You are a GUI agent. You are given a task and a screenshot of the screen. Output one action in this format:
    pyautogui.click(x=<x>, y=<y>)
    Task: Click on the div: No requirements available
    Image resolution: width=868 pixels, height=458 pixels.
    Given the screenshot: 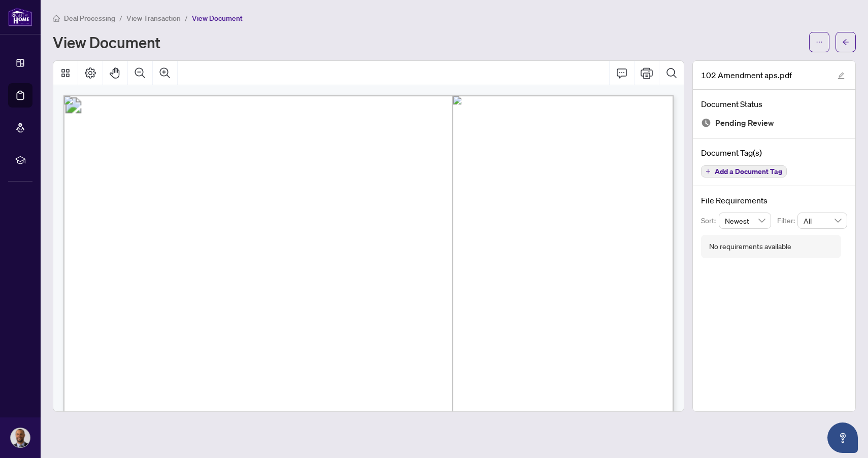 What is the action you would take?
    pyautogui.click(x=750, y=246)
    